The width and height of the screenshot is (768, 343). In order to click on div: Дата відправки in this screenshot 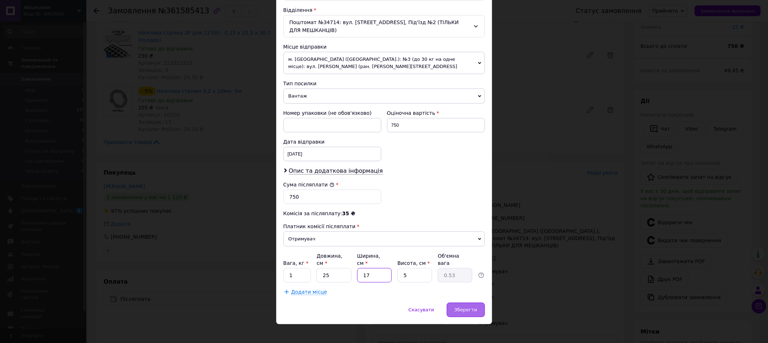, I will do `click(332, 142)`.